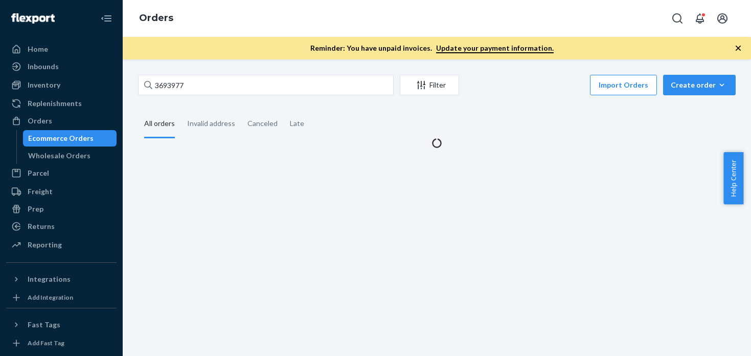 This screenshot has height=356, width=751. Describe the element at coordinates (61, 191) in the screenshot. I see `a: Freight` at that location.